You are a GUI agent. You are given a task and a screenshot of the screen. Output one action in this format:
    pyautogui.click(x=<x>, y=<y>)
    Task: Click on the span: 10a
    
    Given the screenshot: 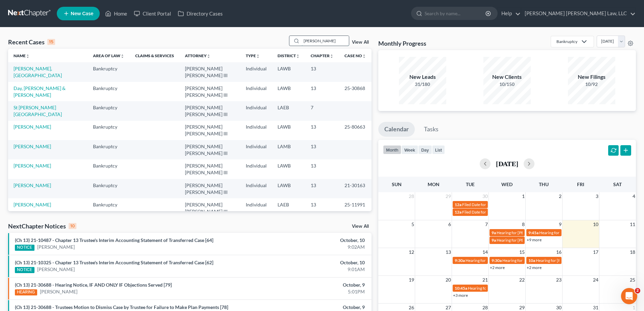 What is the action you would take?
    pyautogui.click(x=532, y=260)
    